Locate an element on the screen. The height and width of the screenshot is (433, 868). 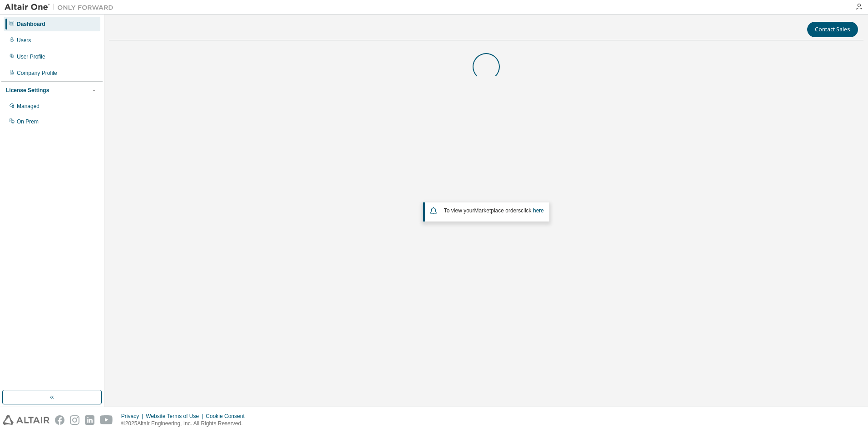
div: Privacy is located at coordinates (133, 416).